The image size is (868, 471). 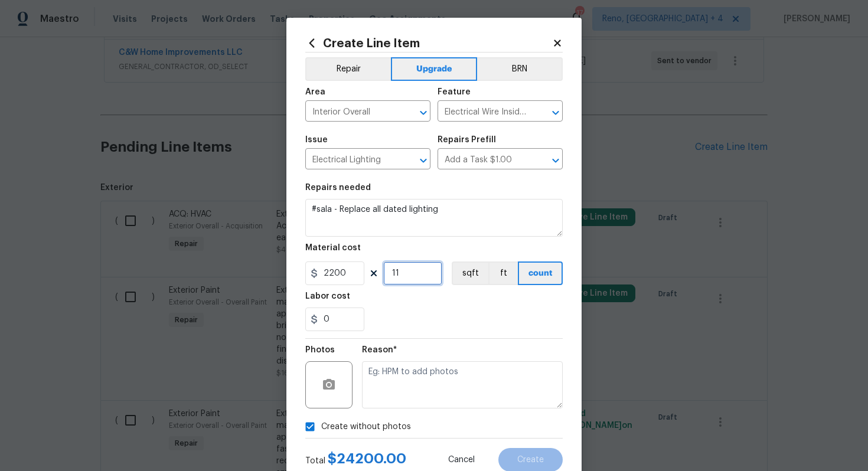 What do you see at coordinates (461, 460) in the screenshot?
I see `span: Cancel` at bounding box center [461, 460].